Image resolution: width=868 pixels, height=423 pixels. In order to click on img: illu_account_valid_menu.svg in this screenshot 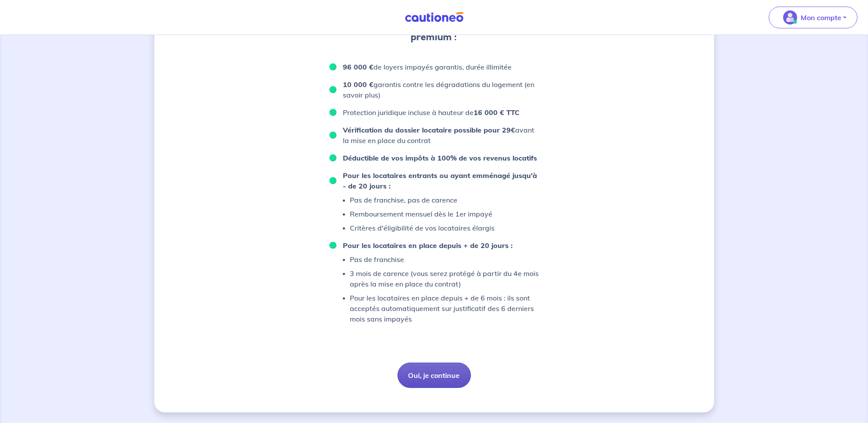, I will do `click(790, 18)`.